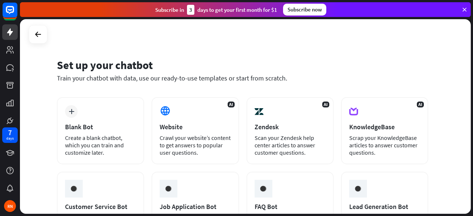  I want to click on div: Set up your chatbot, so click(242, 65).